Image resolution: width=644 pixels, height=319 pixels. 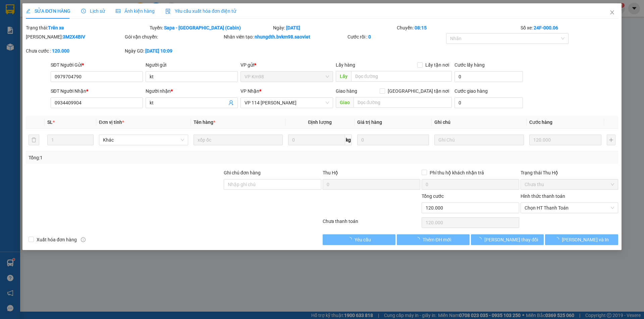 I want to click on span: Lấy, so click(x=344, y=77).